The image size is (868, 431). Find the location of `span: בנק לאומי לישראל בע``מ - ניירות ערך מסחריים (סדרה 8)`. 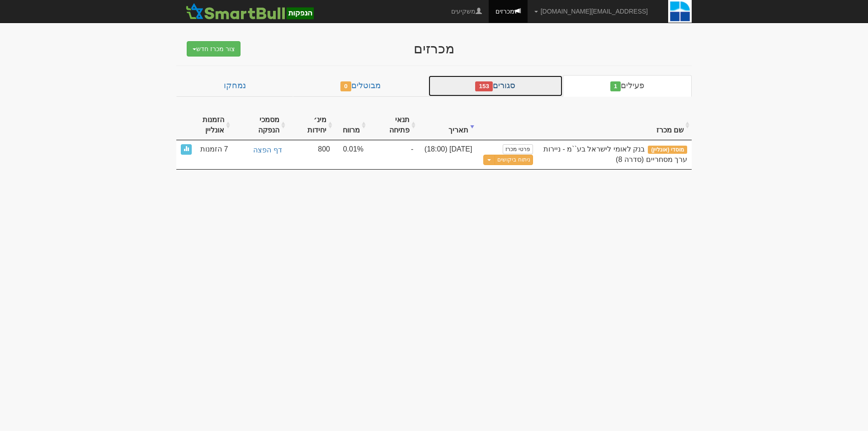

span: בנק לאומי לישראל בע``מ - ניירות ערך מסחריים (סדרה 8) is located at coordinates (615, 154).